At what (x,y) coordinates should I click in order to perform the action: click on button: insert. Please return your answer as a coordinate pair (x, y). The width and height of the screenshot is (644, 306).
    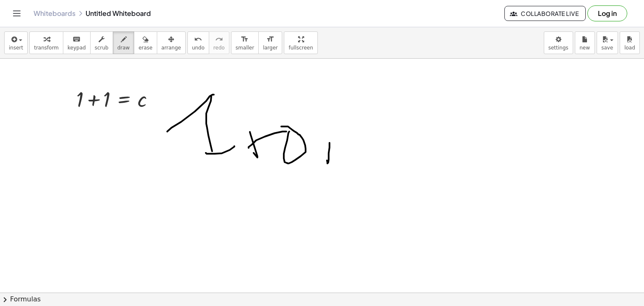
    Looking at the image, I should click on (16, 43).